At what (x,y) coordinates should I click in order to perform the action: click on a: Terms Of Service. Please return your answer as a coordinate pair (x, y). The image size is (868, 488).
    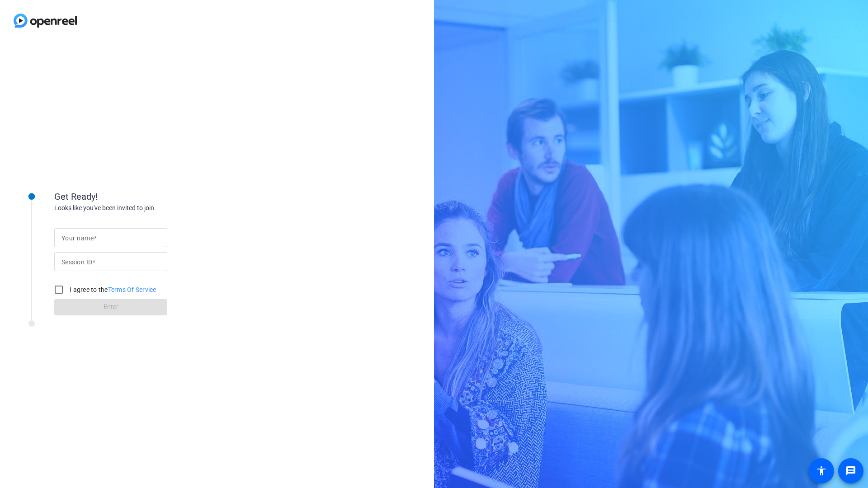
    Looking at the image, I should click on (132, 290).